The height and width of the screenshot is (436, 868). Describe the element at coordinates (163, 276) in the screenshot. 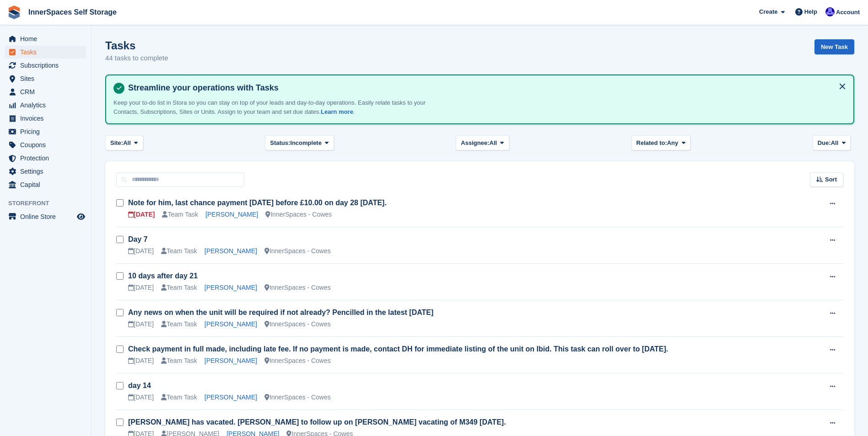

I see `a: 10 days after day 21` at that location.